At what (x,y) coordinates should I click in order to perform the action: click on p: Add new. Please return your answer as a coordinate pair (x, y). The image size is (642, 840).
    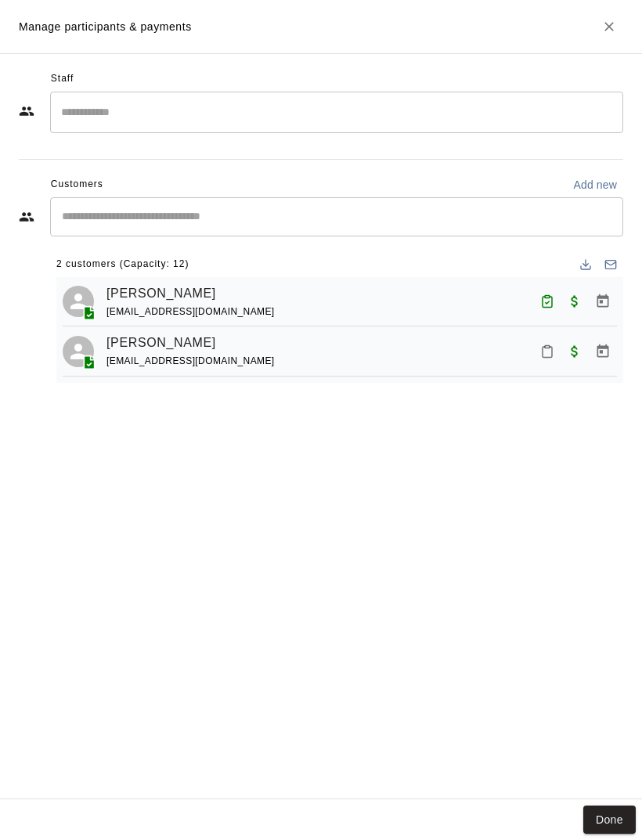
    Looking at the image, I should click on (595, 184).